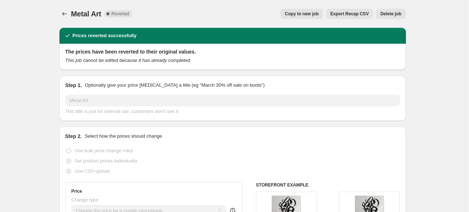 This screenshot has height=212, width=469. Describe the element at coordinates (302, 14) in the screenshot. I see `span: Copy to new job` at that location.